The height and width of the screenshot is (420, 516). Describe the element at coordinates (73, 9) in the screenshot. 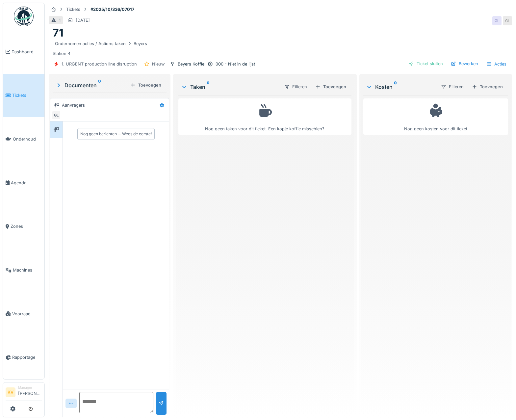

I see `div: Tickets` at that location.